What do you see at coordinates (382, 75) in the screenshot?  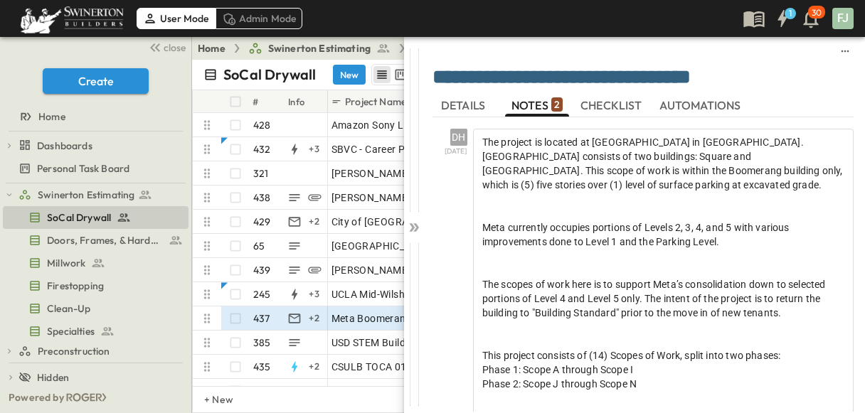 I see `button: row view` at bounding box center [382, 75].